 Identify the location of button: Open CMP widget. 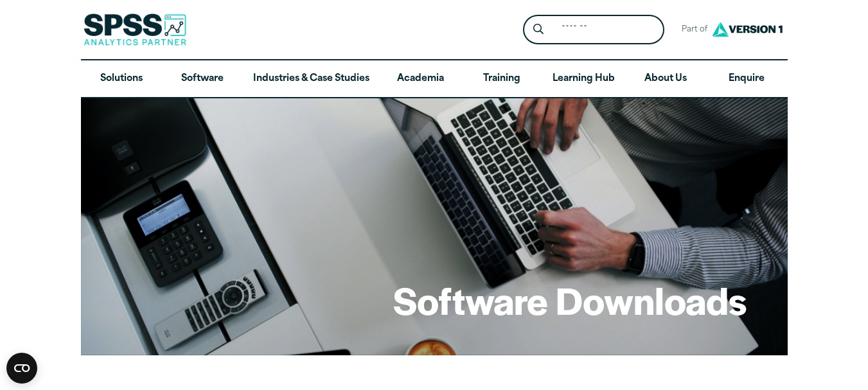
(22, 368).